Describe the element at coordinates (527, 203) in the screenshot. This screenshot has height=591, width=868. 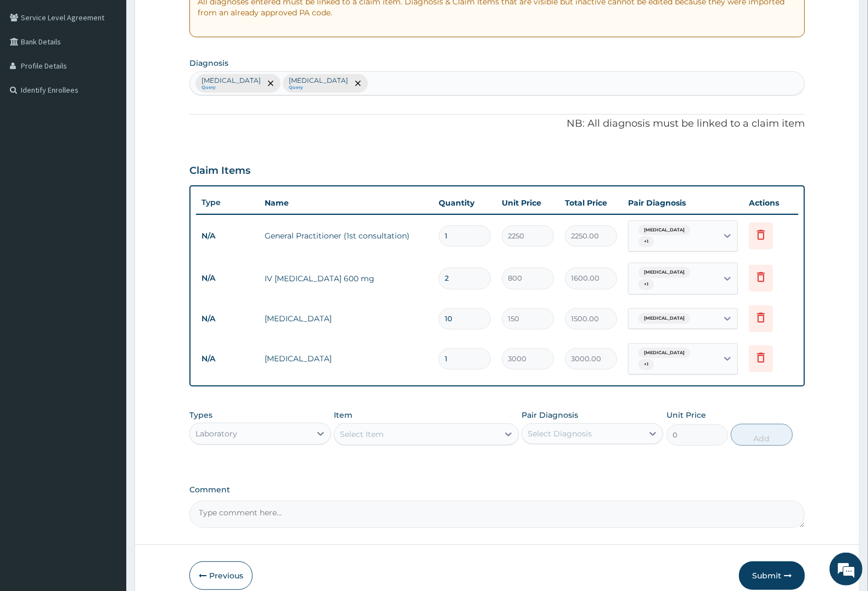
I see `th: Unit Price` at that location.